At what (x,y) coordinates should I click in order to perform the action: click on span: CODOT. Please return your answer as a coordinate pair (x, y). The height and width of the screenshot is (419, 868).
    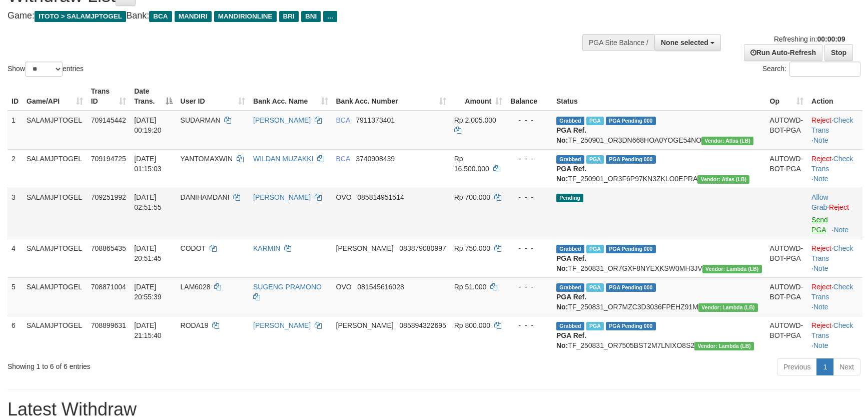
    Looking at the image, I should click on (193, 248).